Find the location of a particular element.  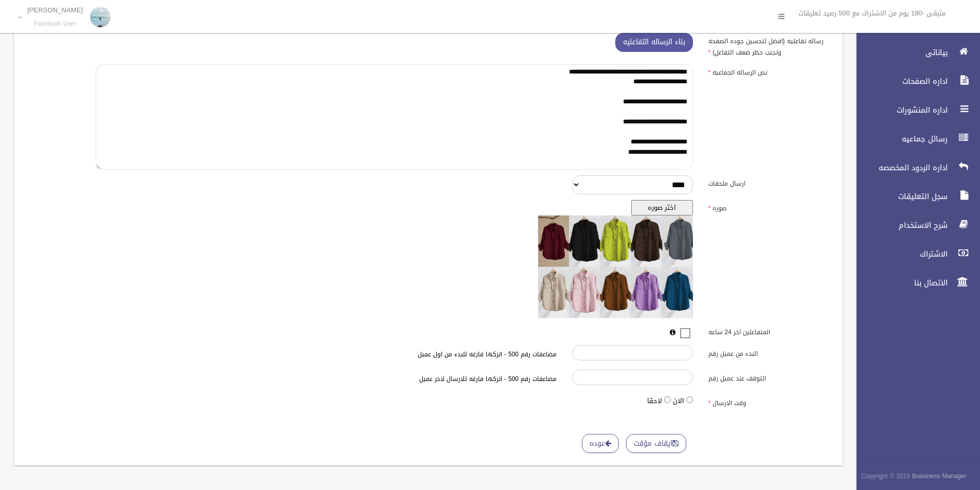

label: نص الرساله الجماعيه is located at coordinates (768, 71).